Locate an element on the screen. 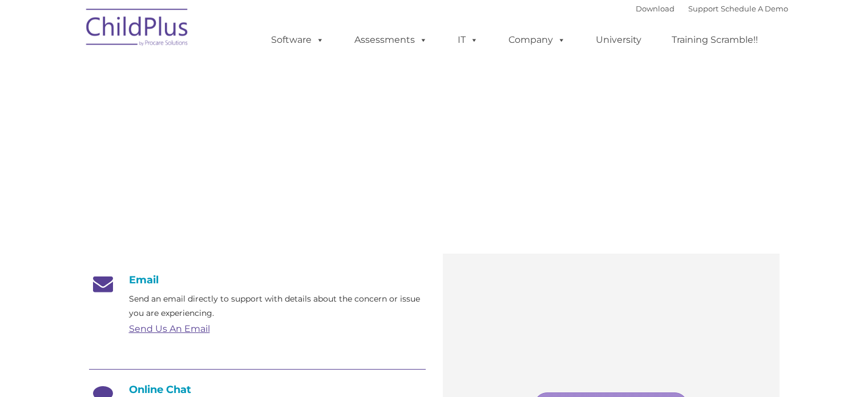 The width and height of the screenshot is (868, 397). a: University is located at coordinates (619, 40).